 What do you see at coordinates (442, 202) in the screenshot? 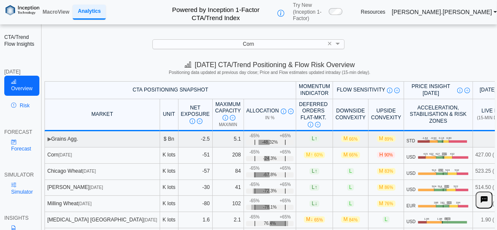
I see `text: 191` at bounding box center [442, 202].